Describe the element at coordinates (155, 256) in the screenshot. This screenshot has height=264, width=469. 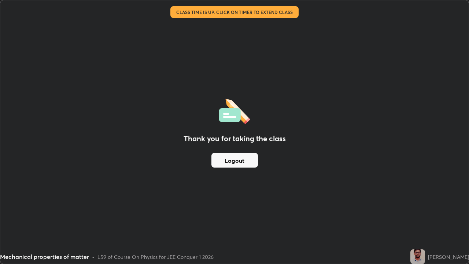
I see `div: L59 of Course On Physics for JEE Conquer 1 2026` at that location.